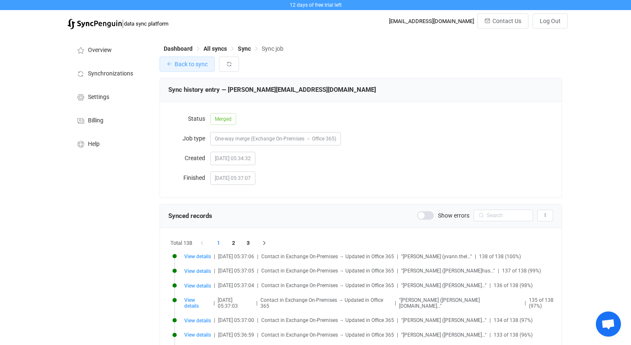 The width and height of the screenshot is (631, 345). Describe the element at coordinates (189, 118) in the screenshot. I see `label: Status` at that location.